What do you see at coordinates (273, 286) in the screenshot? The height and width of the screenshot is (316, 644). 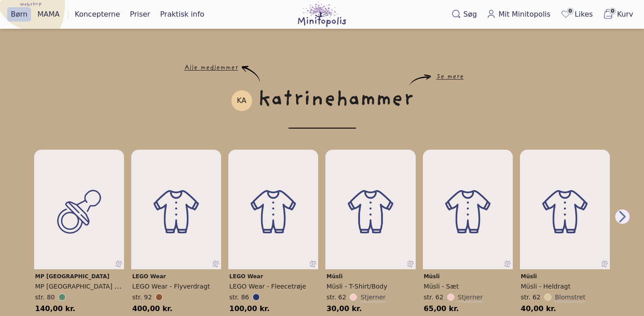 I see `a: LEGO Wear - Fleecetrøje` at bounding box center [273, 286].